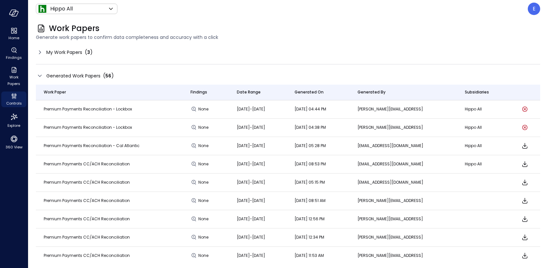 The width and height of the screenshot is (548, 268). I want to click on div: Explore, so click(14, 120).